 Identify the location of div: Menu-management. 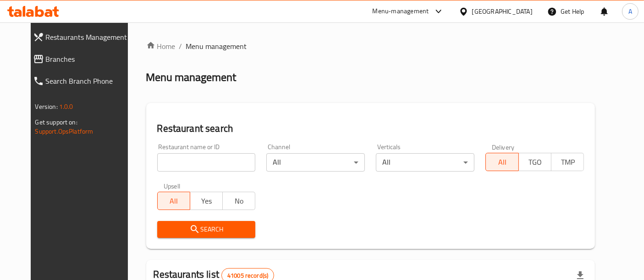
(401, 12).